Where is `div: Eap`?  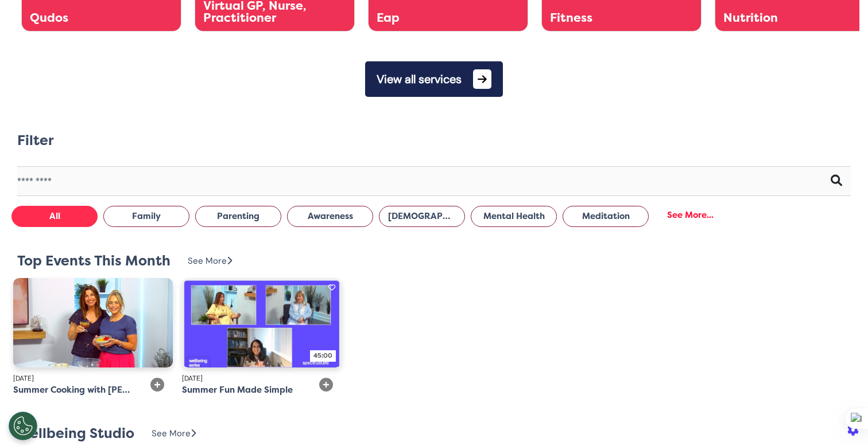
div: Eap is located at coordinates (432, 18).